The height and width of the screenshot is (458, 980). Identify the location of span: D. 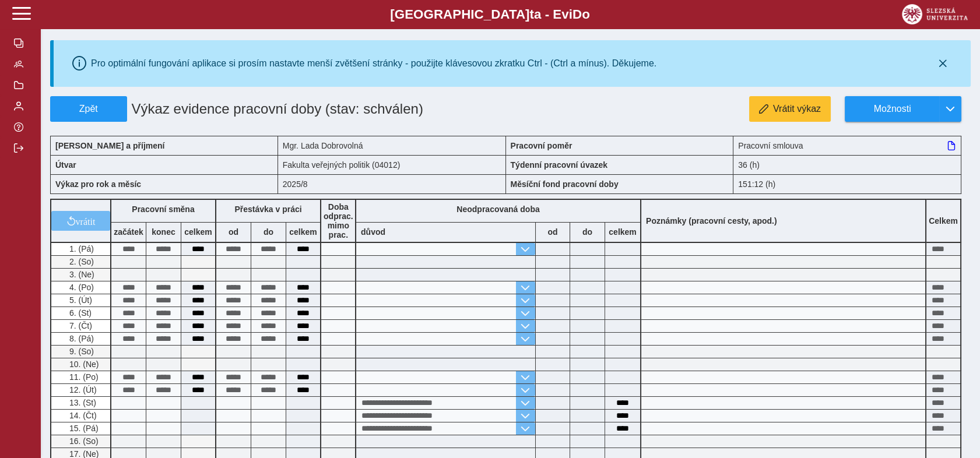
(577, 14).